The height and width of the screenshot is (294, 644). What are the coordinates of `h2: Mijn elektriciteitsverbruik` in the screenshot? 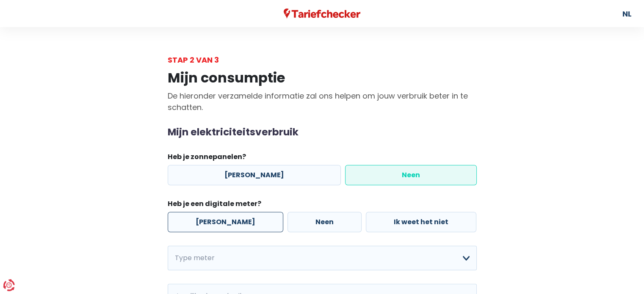 It's located at (322, 132).